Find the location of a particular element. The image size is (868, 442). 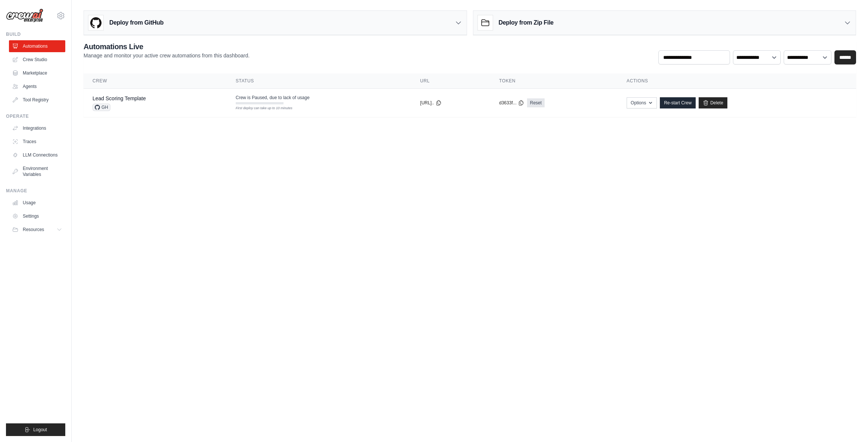

div: Operate is located at coordinates (36, 116).